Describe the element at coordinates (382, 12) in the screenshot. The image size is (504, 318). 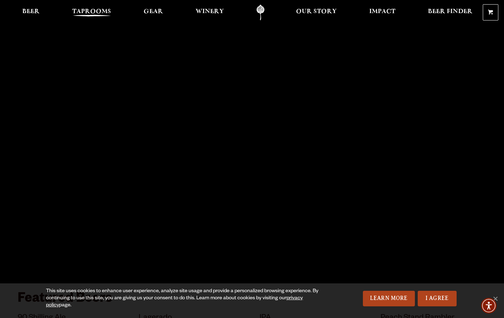
I see `span: Impact` at that location.